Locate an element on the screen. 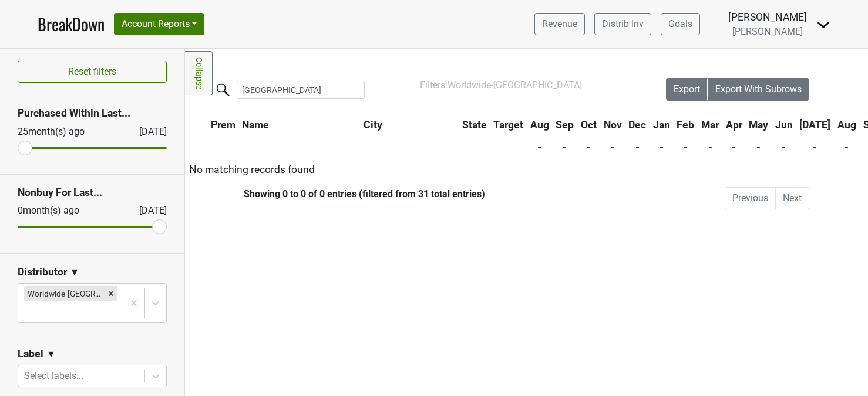  div: 0 month(s) ago is located at coordinates (65, 210).